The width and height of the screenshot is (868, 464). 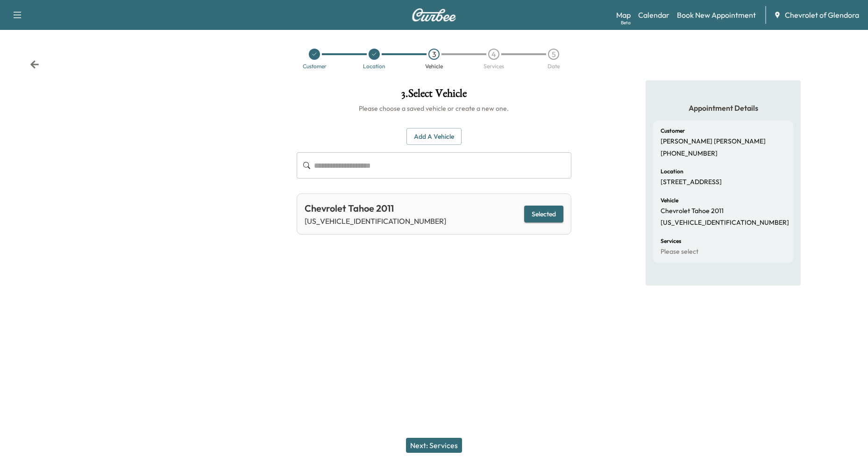 I want to click on button: Add a Vehicle, so click(x=434, y=136).